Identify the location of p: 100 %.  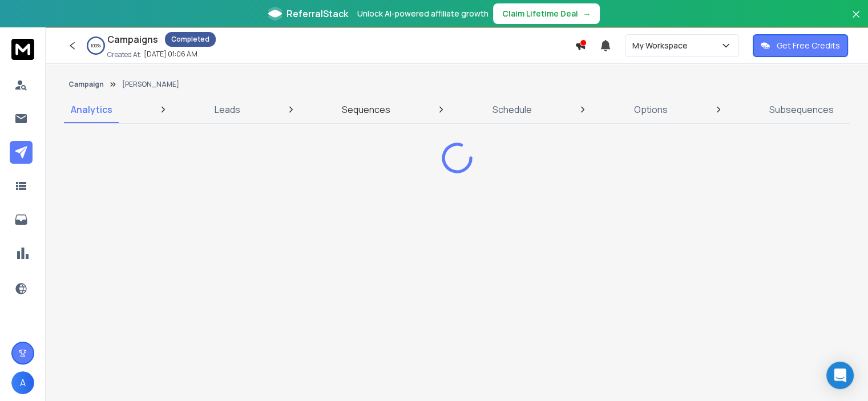
(96, 46).